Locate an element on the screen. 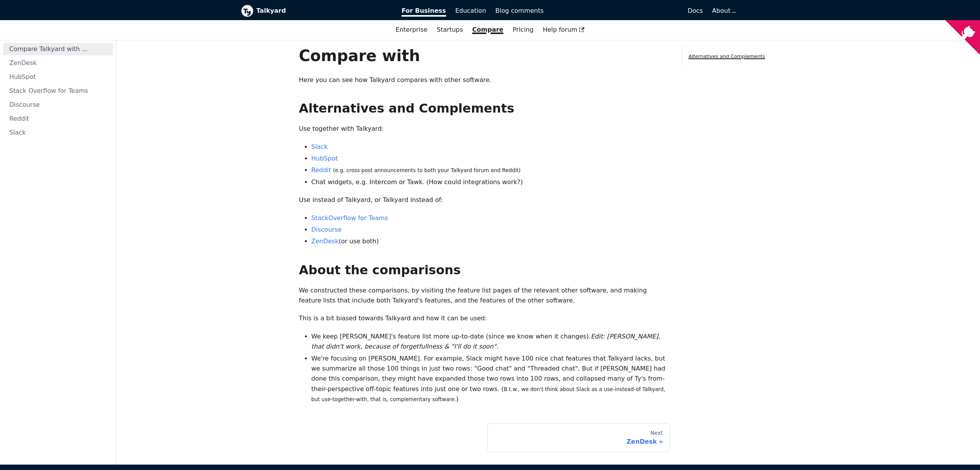  p: Use instead of Talkyard, or Talkyard instead of: is located at coordinates (485, 200).